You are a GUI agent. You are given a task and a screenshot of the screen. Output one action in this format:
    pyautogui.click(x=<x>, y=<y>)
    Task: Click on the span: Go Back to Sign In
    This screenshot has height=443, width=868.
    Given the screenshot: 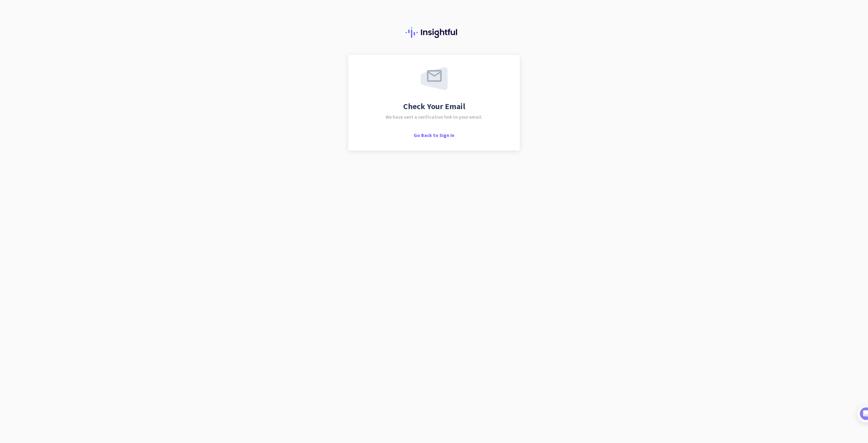 What is the action you would take?
    pyautogui.click(x=434, y=136)
    